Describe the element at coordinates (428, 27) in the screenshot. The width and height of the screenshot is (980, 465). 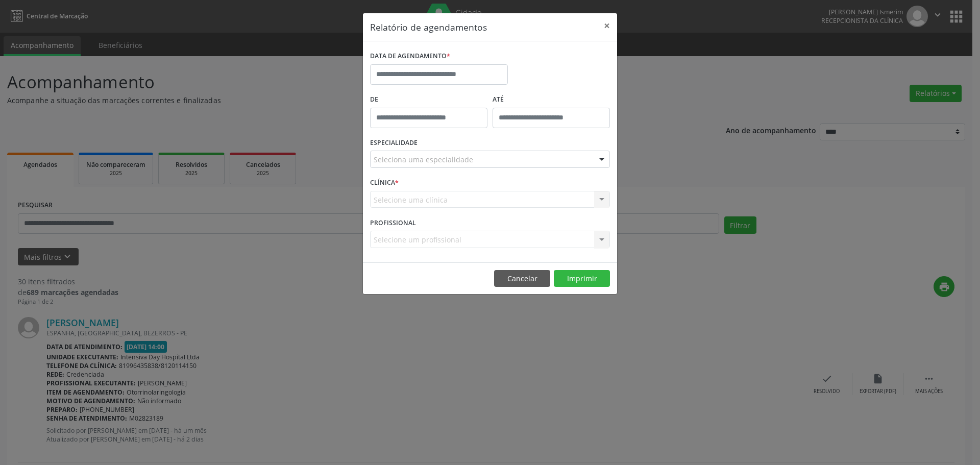
I see `h5: Relatório de agendamentos` at that location.